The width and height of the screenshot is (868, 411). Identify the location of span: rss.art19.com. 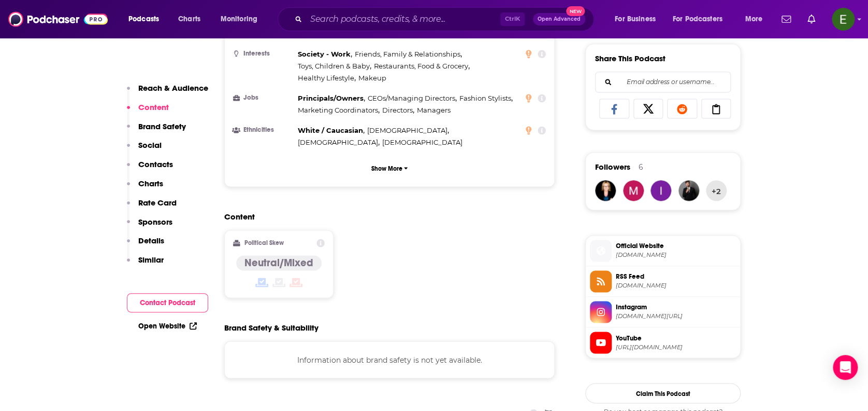
(676, 285).